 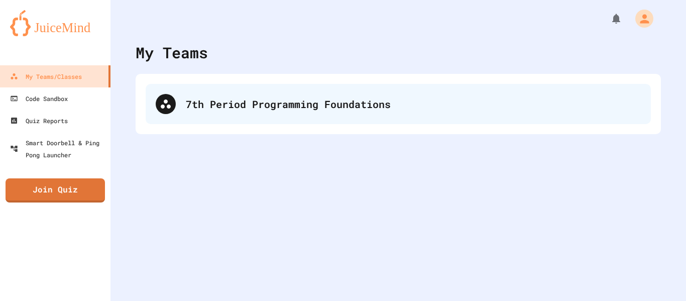 What do you see at coordinates (39, 121) in the screenshot?
I see `div: Quiz Reports` at bounding box center [39, 121].